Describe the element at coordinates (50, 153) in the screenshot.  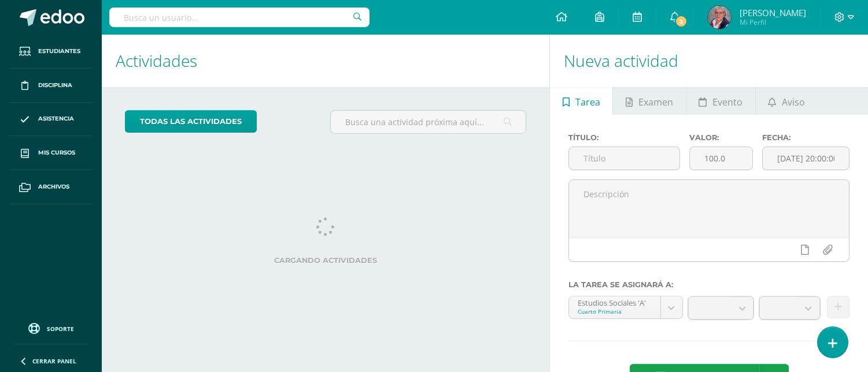
I see `a: Mis cursos` at that location.